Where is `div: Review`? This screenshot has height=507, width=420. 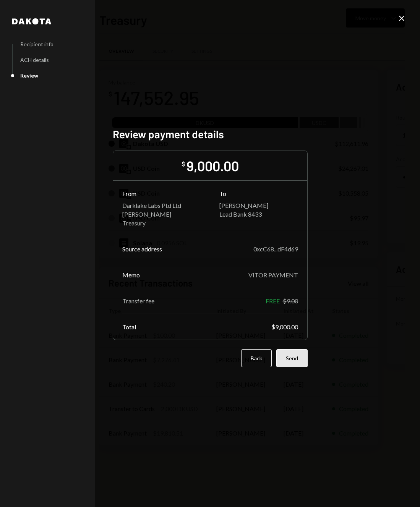
div: Review is located at coordinates (29, 75).